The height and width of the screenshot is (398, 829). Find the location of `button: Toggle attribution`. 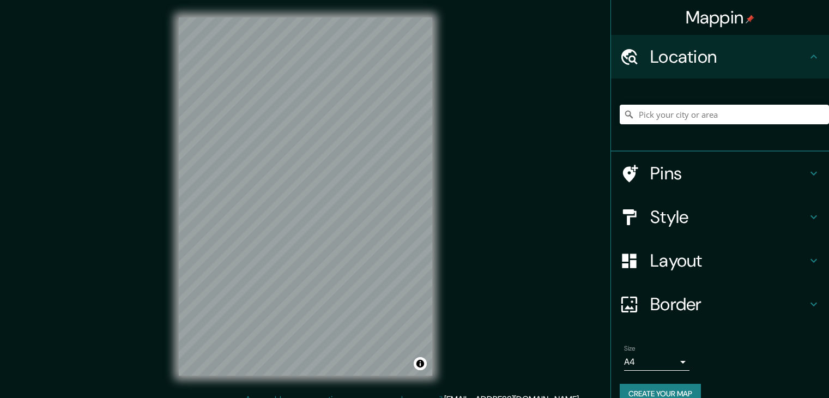

button: Toggle attribution is located at coordinates (420, 364).